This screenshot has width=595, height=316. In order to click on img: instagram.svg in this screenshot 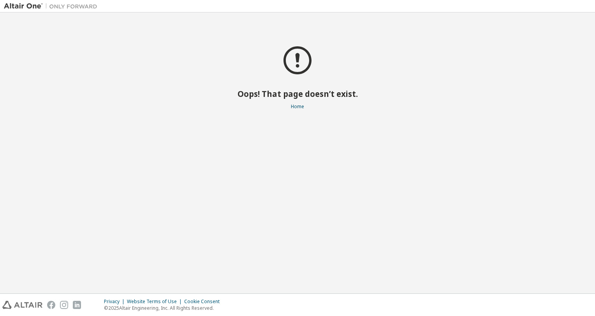, I will do `click(64, 305)`.